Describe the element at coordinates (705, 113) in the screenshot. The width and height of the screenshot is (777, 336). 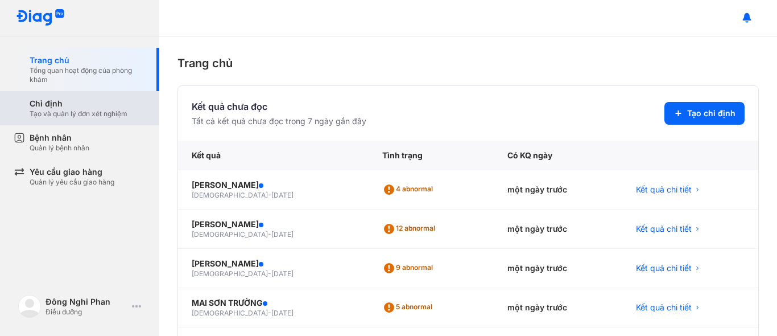
I see `button: Tạo chỉ định` at that location.